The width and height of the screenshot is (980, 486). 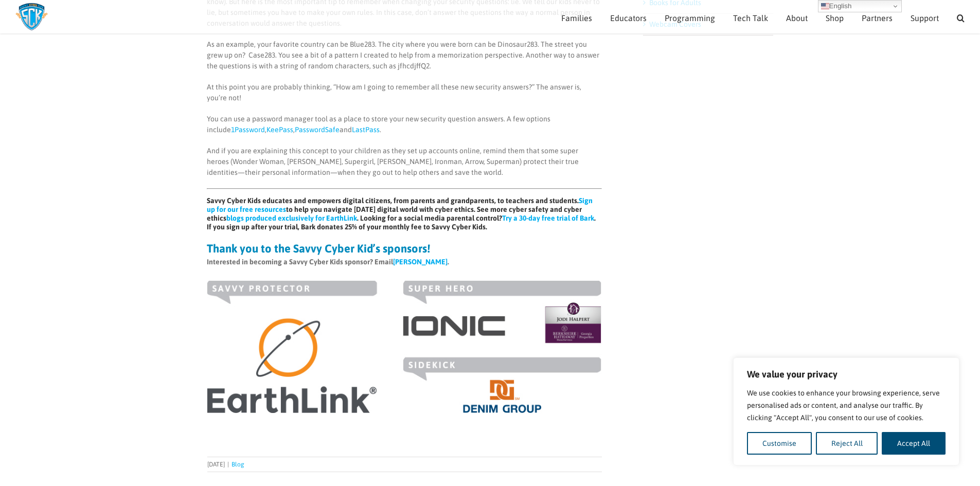 What do you see at coordinates (751, 18) in the screenshot?
I see `span: Tech Talk` at bounding box center [751, 18].